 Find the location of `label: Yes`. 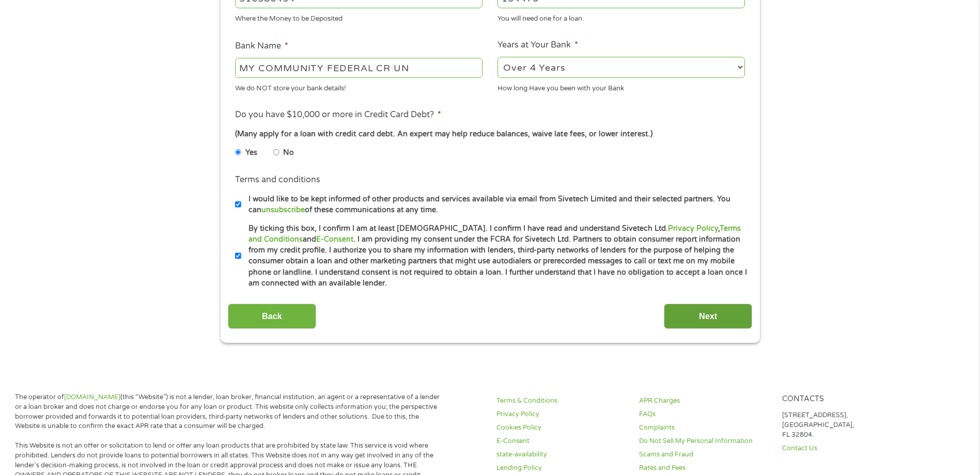

label: Yes is located at coordinates (251, 153).